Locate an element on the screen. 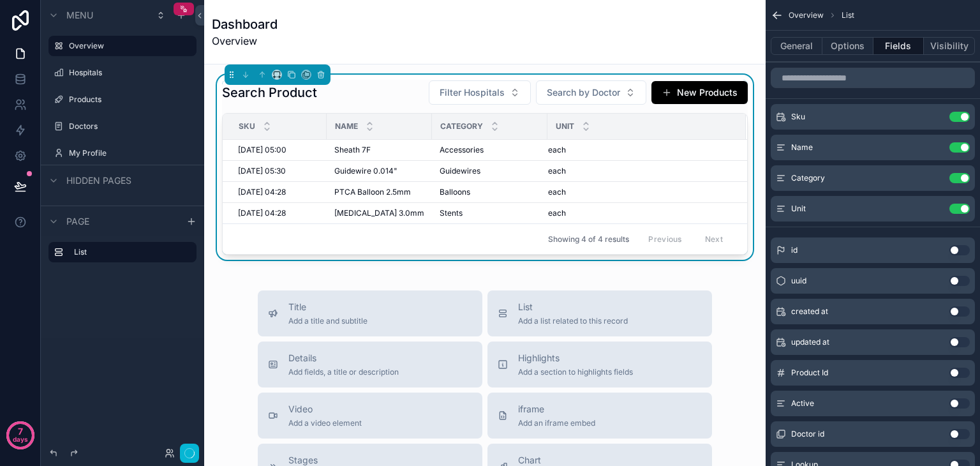 The height and width of the screenshot is (466, 980). span: iframe is located at coordinates (556, 409).